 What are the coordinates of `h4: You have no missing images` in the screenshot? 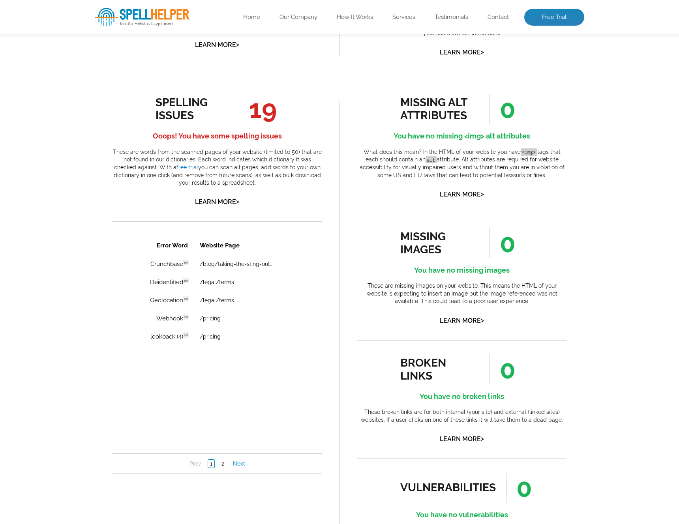 It's located at (462, 270).